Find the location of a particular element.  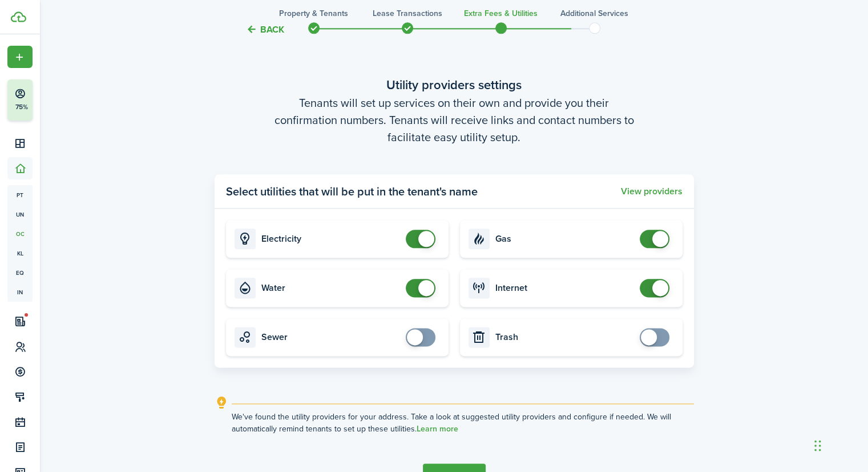

h3: Lease Transactions is located at coordinates (407, 13).